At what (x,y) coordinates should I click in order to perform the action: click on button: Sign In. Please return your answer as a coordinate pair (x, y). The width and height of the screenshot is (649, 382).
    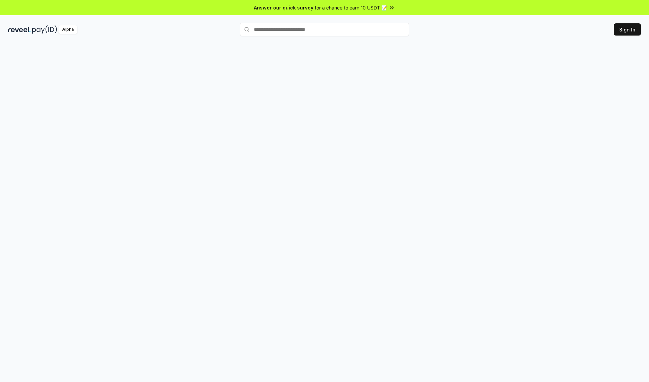
    Looking at the image, I should click on (628, 29).